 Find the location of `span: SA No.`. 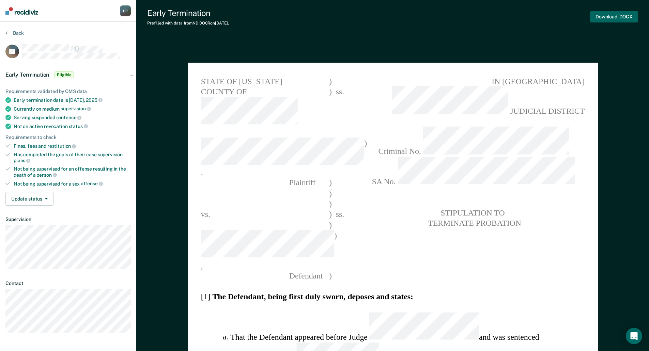

span: SA No. is located at coordinates (474, 172).